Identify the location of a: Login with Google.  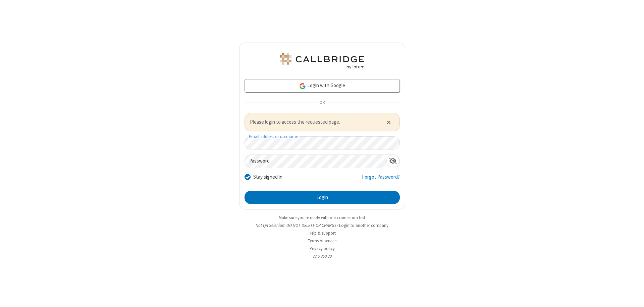
(322, 86).